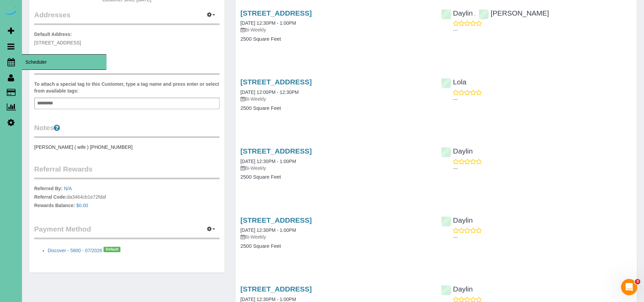 The height and width of the screenshot is (302, 644). What do you see at coordinates (127, 130) in the screenshot?
I see `legend: Notes` at bounding box center [127, 130].